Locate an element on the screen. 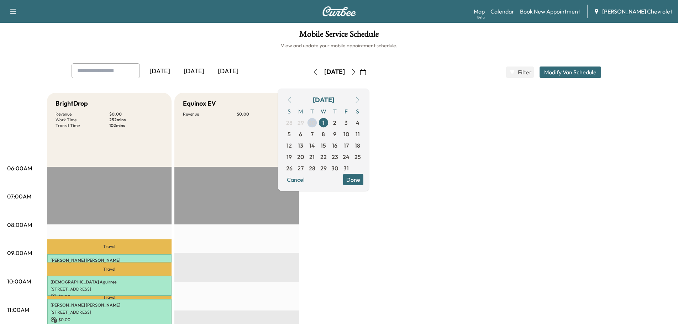 This screenshot has width=678, height=324. a: Calendar is located at coordinates (502, 11).